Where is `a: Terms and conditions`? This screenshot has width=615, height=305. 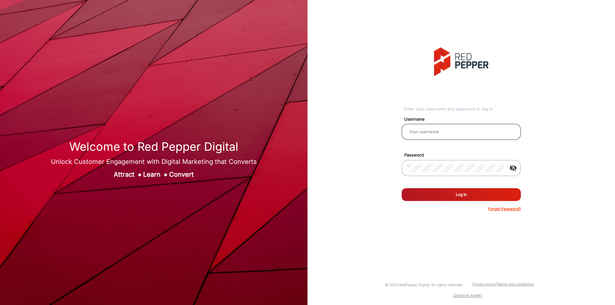
a: Terms and conditions is located at coordinates (515, 284).